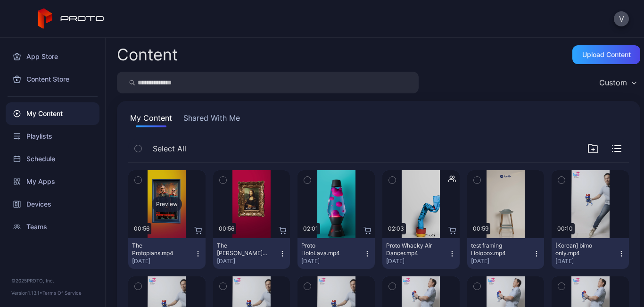 The image size is (644, 307). What do you see at coordinates (167, 205) in the screenshot?
I see `div: Preview` at bounding box center [167, 205].